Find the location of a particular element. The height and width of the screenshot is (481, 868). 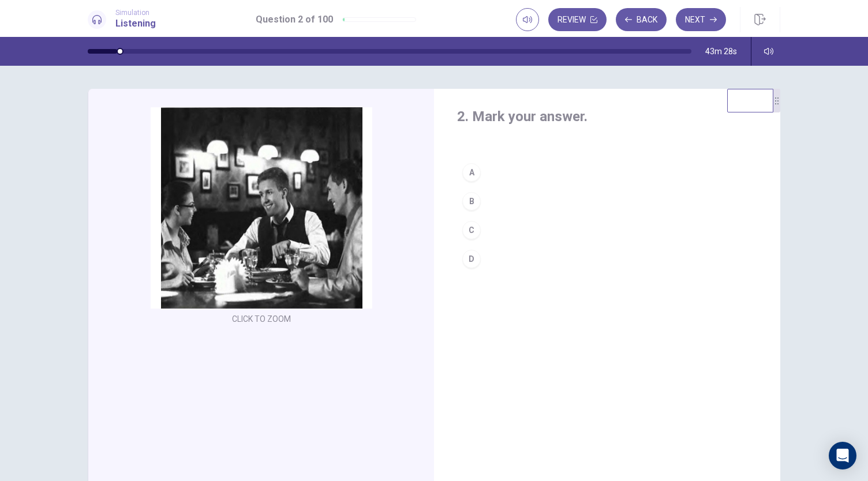

button: Review is located at coordinates (577, 20).